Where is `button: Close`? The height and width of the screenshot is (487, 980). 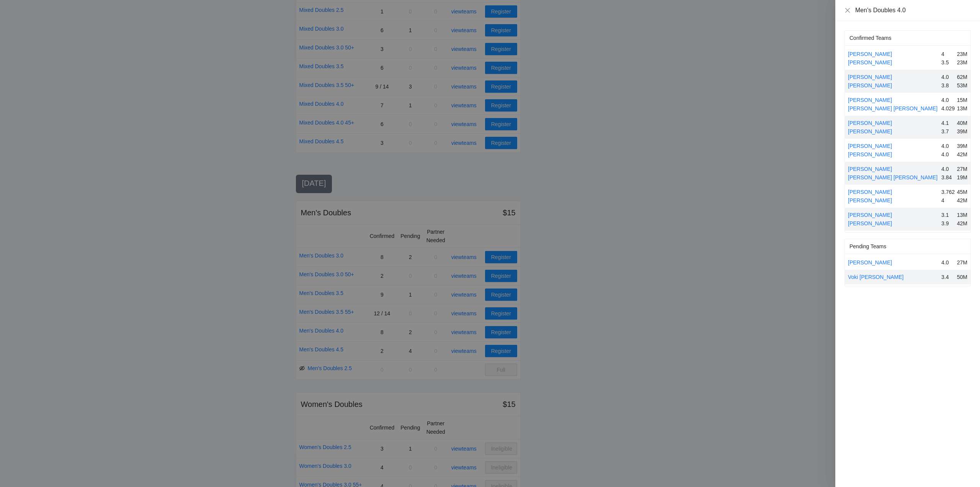 button: Close is located at coordinates (847, 10).